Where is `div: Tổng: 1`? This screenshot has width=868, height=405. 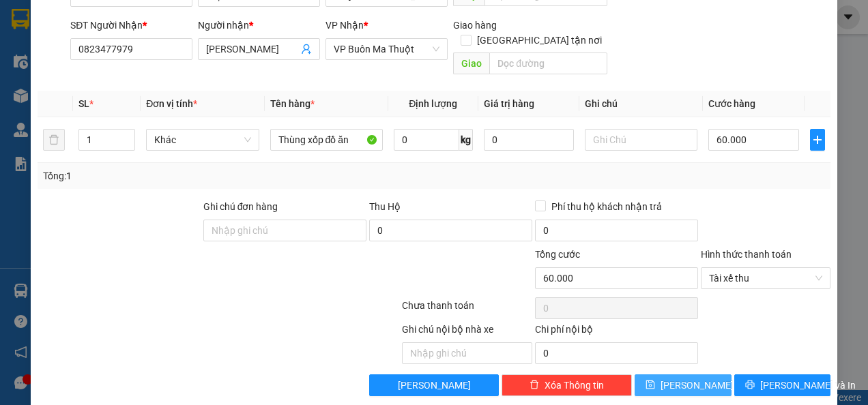 div: Tổng: 1 is located at coordinates (189, 176).